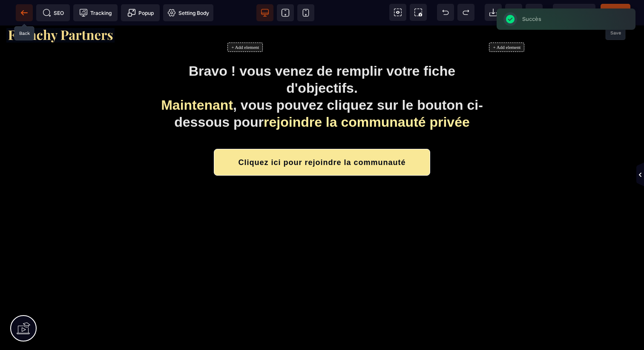 Image resolution: width=644 pixels, height=350 pixels. Describe the element at coordinates (95, 13) in the screenshot. I see `span: Tracking` at that location.